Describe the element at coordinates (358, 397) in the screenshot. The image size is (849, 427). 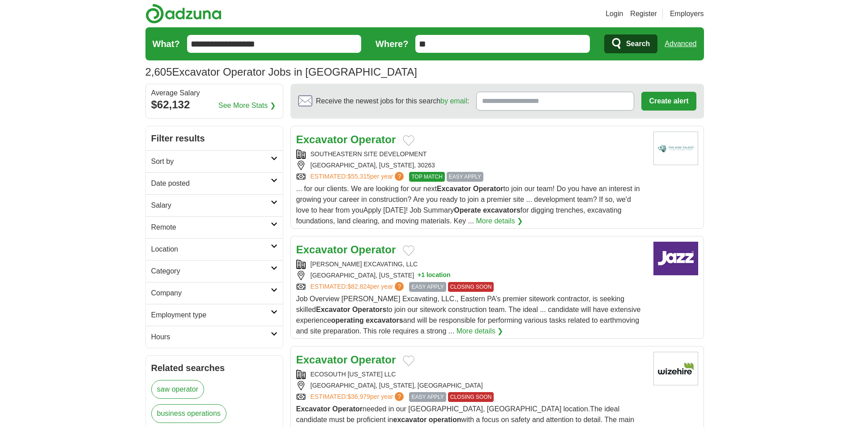
I see `a: ESTIMATED:$36,979per year?` at that location.